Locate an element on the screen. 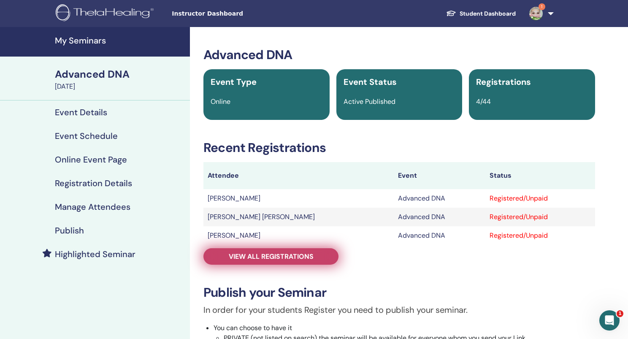  p: In order for your students Register you need to publish your seminar. is located at coordinates (399, 310).